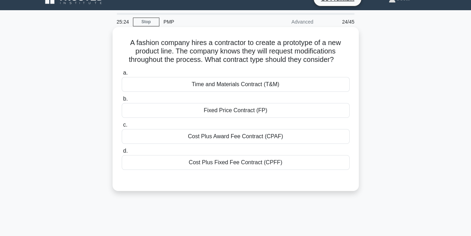  I want to click on div: PMP, so click(208, 22).